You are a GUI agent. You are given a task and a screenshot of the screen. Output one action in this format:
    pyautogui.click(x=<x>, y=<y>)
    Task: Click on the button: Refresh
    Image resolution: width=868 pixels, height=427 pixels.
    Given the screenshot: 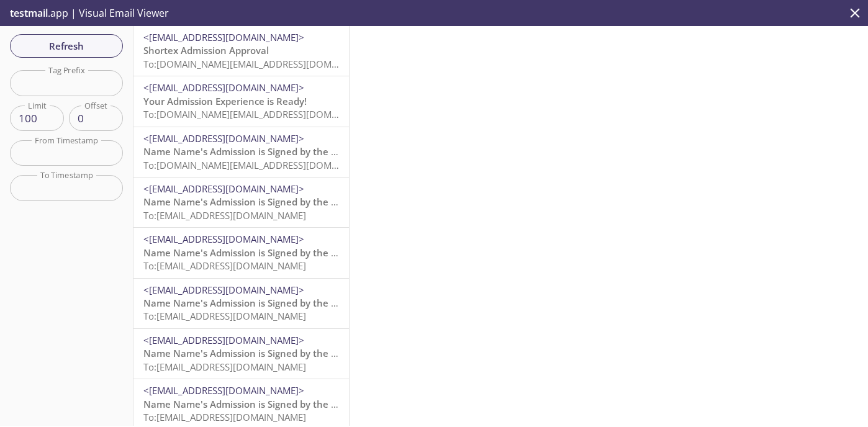 What is the action you would take?
    pyautogui.click(x=66, y=46)
    